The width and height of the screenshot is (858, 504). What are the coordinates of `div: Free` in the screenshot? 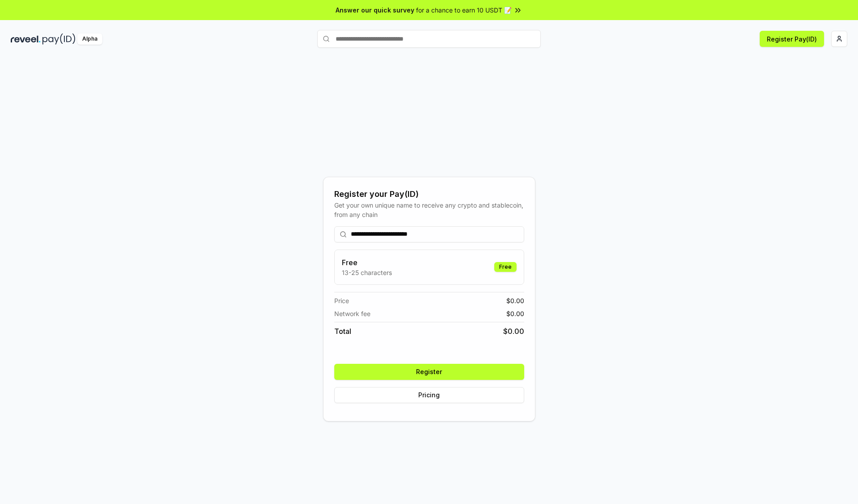 It's located at (505, 267).